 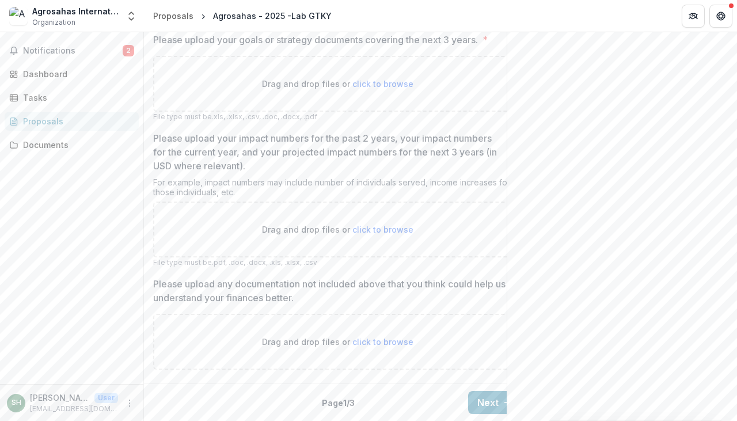 I want to click on div: Agrosahas International Pvt Ltd, so click(x=75, y=11).